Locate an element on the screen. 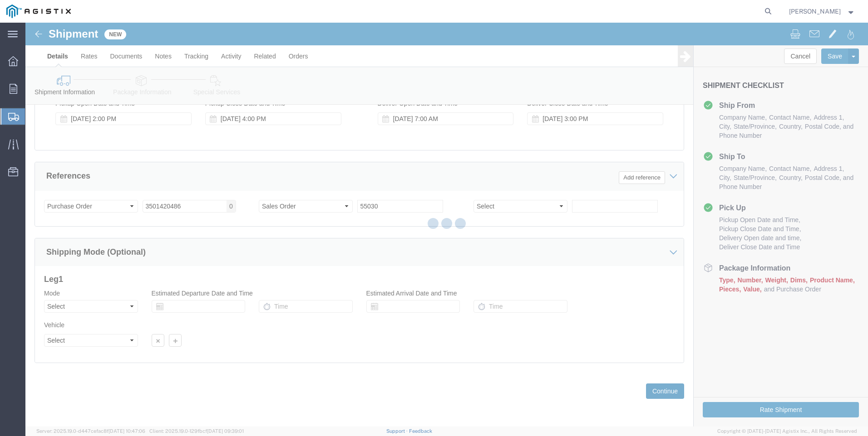 The height and width of the screenshot is (436, 868). a: Support is located at coordinates (398, 431).